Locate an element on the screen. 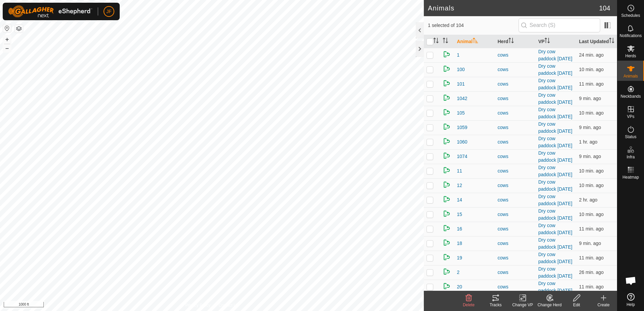  span: Delete is located at coordinates (468, 305).